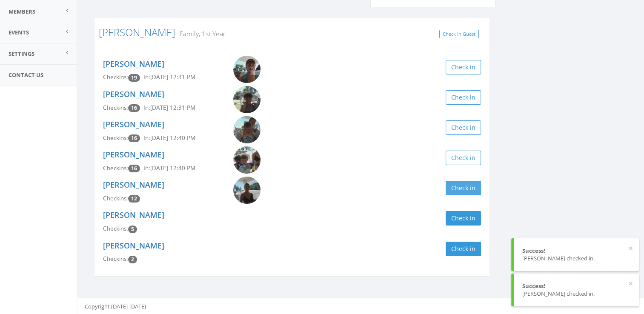  Describe the element at coordinates (247, 160) in the screenshot. I see `img: Isaiah_Peterson.png` at that location.